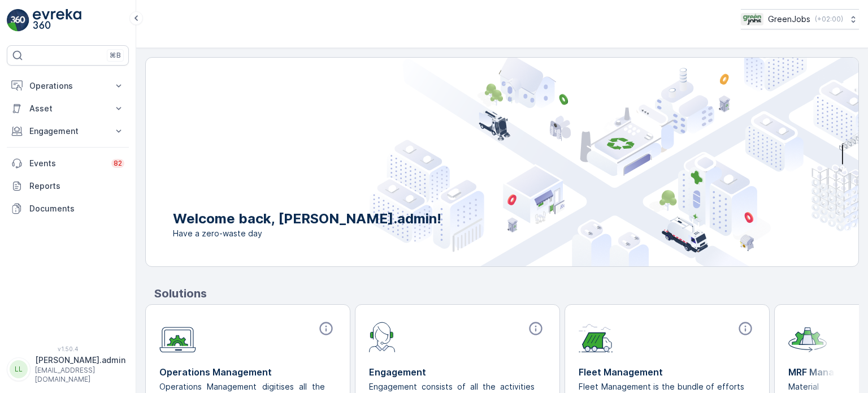  I want to click on button: Engagement, so click(68, 131).